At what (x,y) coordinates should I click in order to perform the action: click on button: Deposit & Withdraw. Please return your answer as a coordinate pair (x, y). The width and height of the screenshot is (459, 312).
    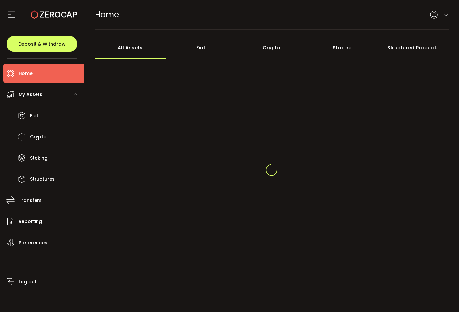
    Looking at the image, I should click on (42, 44).